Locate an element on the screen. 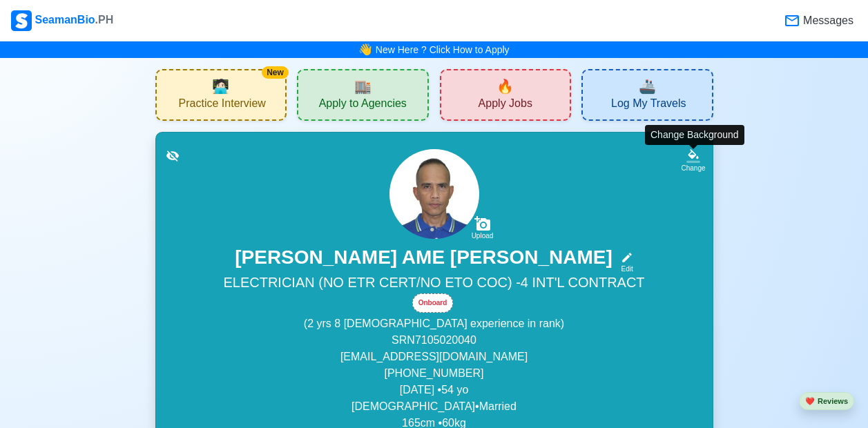 The width and height of the screenshot is (868, 428). div: New is located at coordinates (275, 73).